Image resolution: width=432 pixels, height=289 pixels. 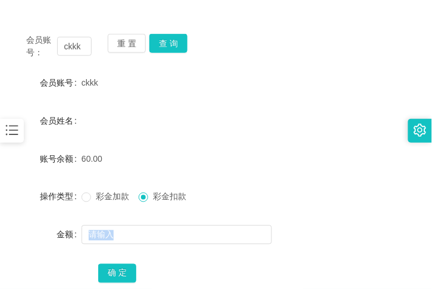 What do you see at coordinates (177, 235) in the screenshot?
I see `input: 请输入` at bounding box center [177, 235].